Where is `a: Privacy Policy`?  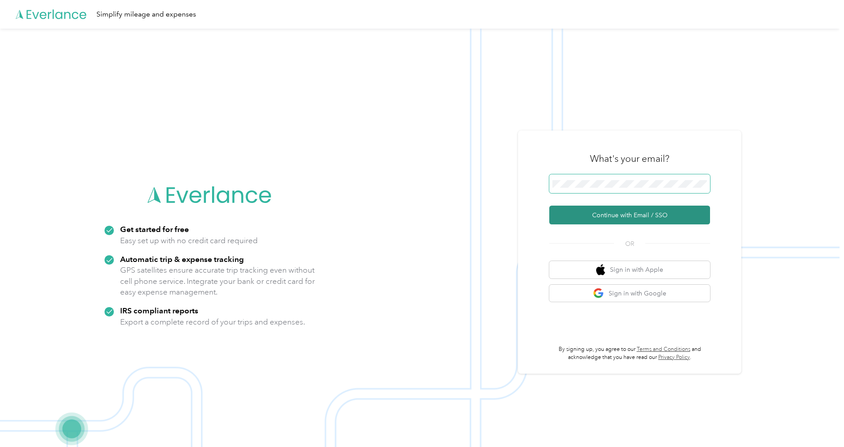
a: Privacy Policy is located at coordinates (674, 357).